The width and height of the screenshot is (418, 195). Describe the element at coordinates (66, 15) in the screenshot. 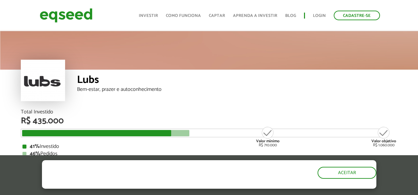

I see `img: EqSeed` at that location.